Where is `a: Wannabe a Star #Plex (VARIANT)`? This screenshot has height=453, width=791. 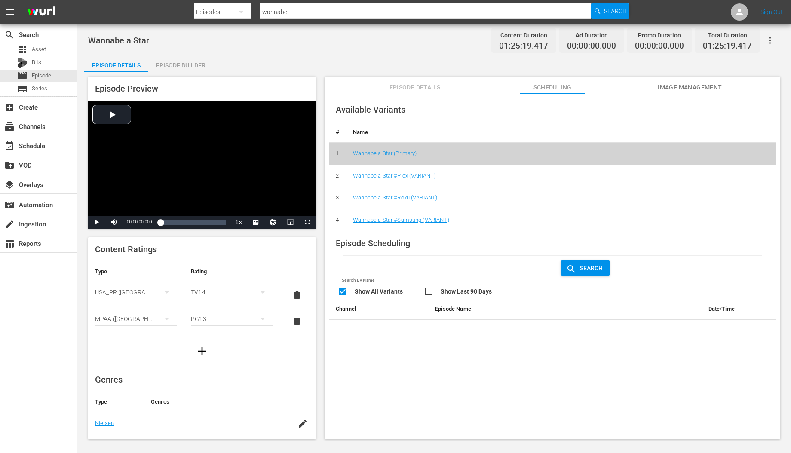
a: Wannabe a Star #Plex (VARIANT) is located at coordinates (394, 175).